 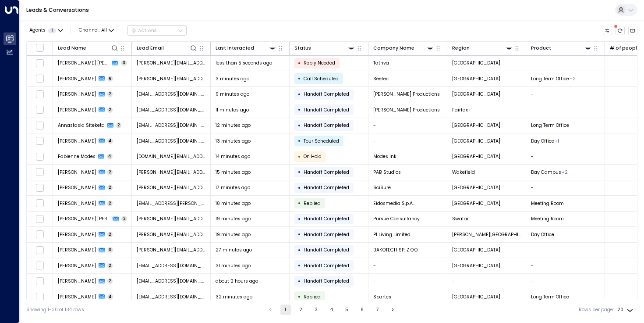 What do you see at coordinates (96, 30) in the screenshot?
I see `button: Channel:All` at bounding box center [96, 30].